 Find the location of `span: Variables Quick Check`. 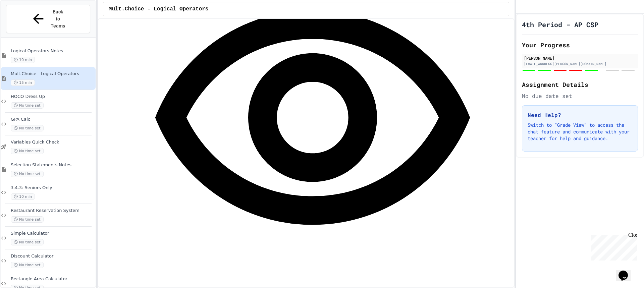

span: Variables Quick Check is located at coordinates (53, 143).